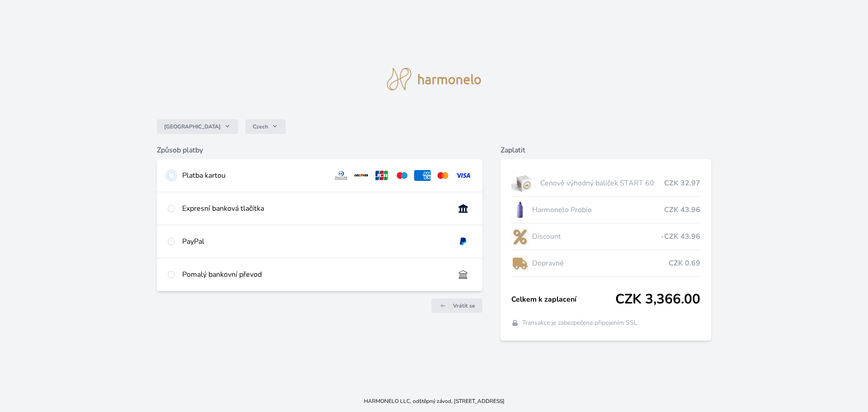  What do you see at coordinates (463, 175) in the screenshot?
I see `img: visa.svg` at bounding box center [463, 175].